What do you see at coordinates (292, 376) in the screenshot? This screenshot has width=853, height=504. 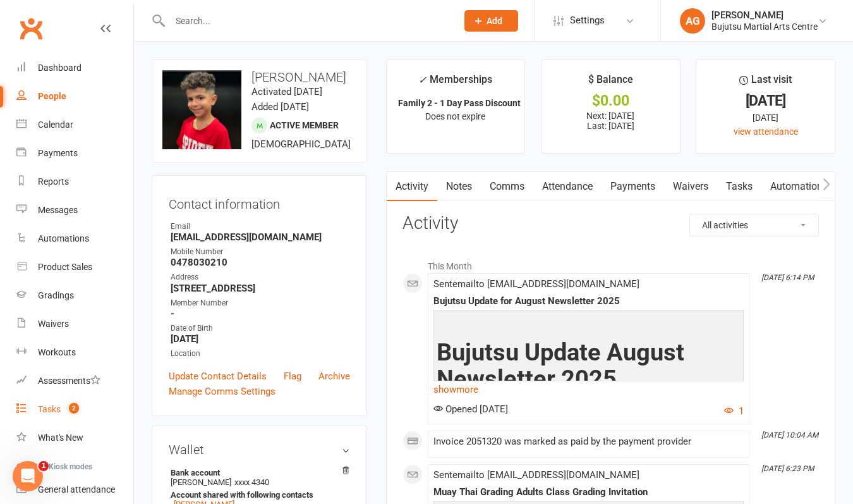 I see `a: Flag` at bounding box center [292, 376].